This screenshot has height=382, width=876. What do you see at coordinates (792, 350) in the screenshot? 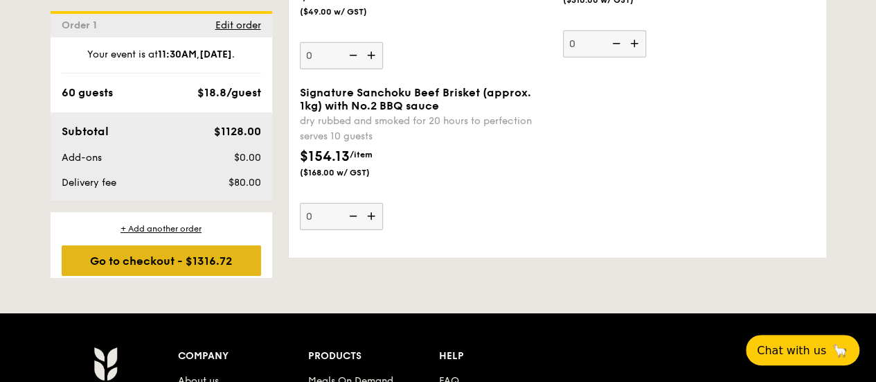
I see `span: Chat with us` at bounding box center [792, 350].